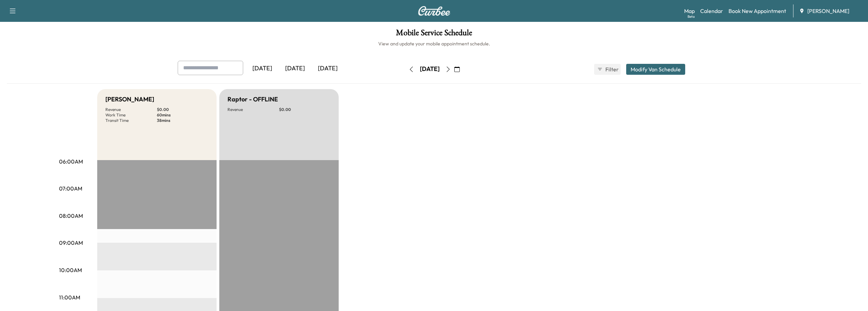  What do you see at coordinates (183, 115) in the screenshot?
I see `p: 60 mins` at bounding box center [183, 115].